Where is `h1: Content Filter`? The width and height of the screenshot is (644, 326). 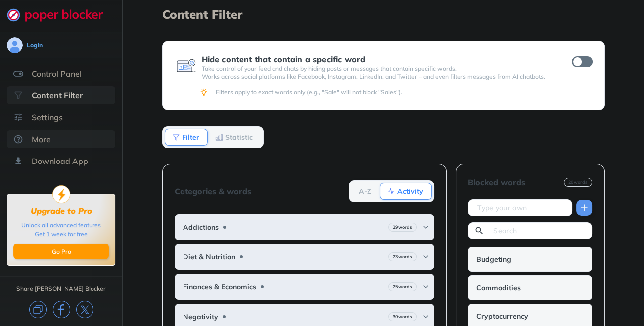 h1: Content Filter is located at coordinates (383, 14).